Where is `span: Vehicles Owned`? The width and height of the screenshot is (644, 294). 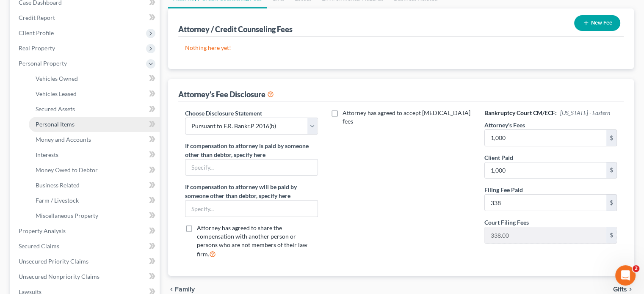
span: Vehicles Owned is located at coordinates (57, 78).